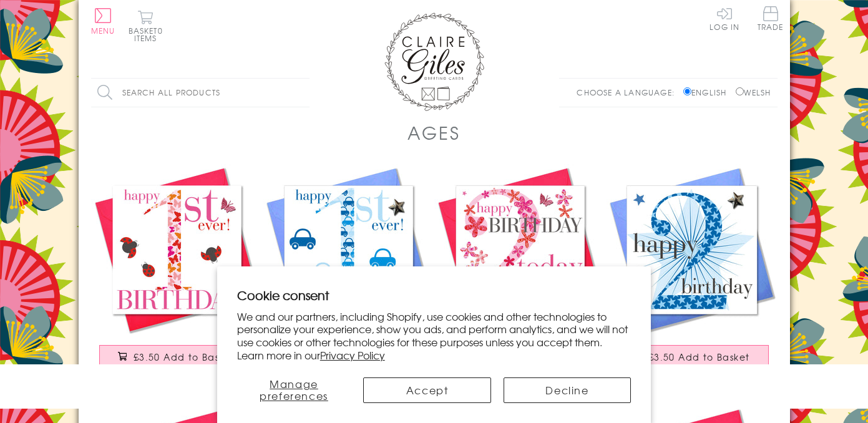 The image size is (868, 423). Describe the element at coordinates (691, 250) in the screenshot. I see `img: Birthday Card, Boy Blue, Happy 2nd Birthday, Embellished with a padded star` at that location.